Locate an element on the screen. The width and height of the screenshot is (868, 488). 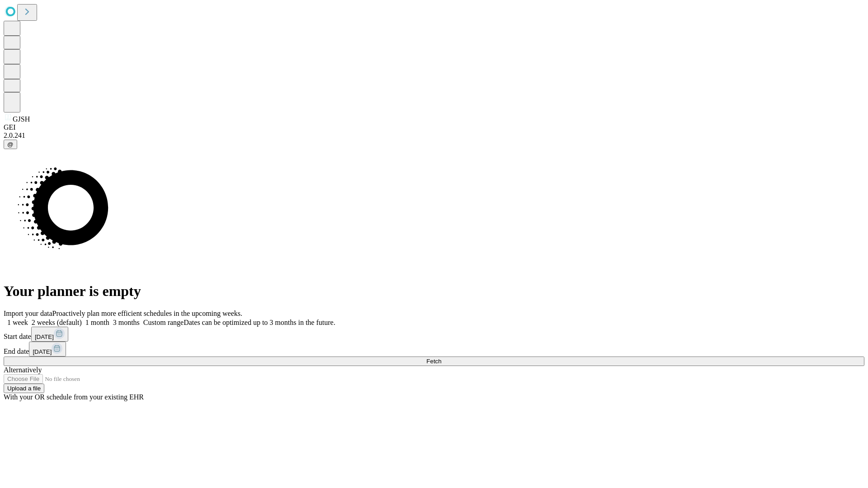
span: 1 month is located at coordinates (97, 322).